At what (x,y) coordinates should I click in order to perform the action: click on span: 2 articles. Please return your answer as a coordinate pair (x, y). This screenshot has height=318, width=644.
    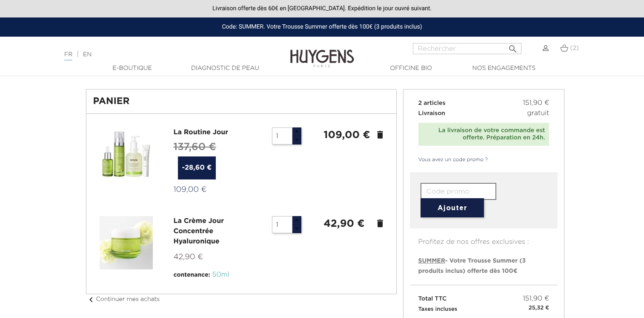
    Looking at the image, I should click on (432, 103).